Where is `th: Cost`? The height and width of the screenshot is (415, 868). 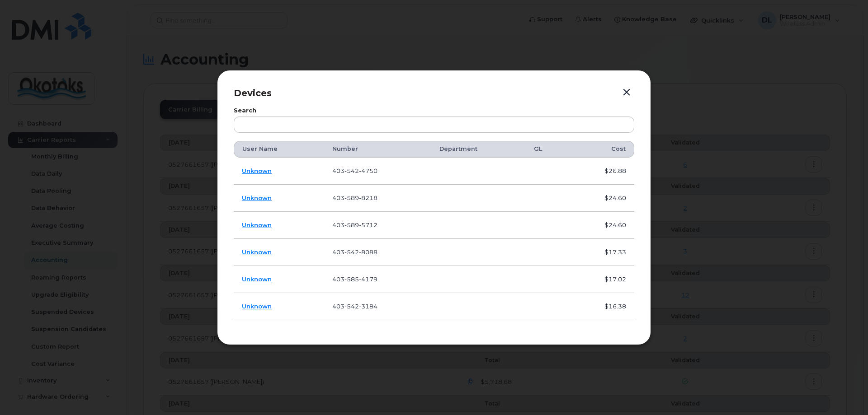 th: Cost is located at coordinates (601, 149).